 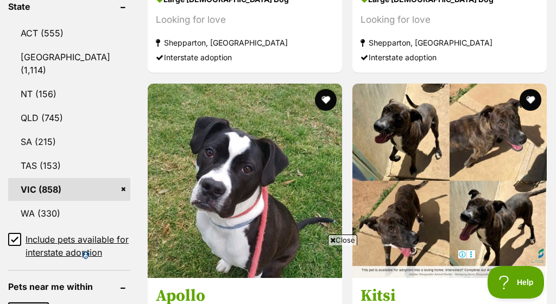 I want to click on a: ACT (555), so click(x=69, y=33).